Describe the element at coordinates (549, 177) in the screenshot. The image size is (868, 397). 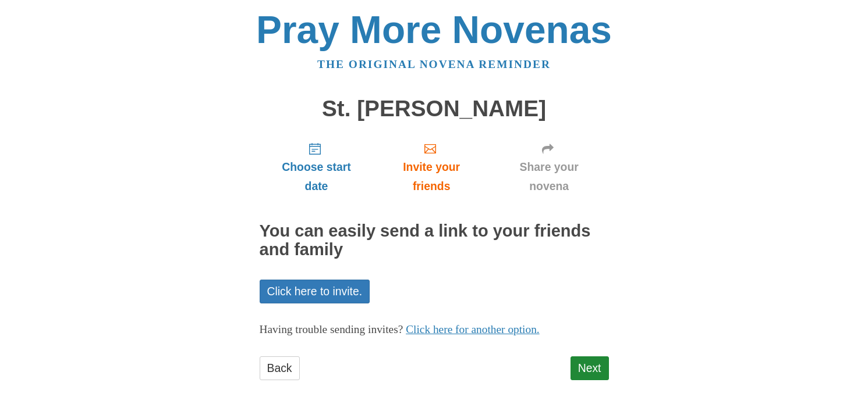
I see `span: Share your novena` at that location.